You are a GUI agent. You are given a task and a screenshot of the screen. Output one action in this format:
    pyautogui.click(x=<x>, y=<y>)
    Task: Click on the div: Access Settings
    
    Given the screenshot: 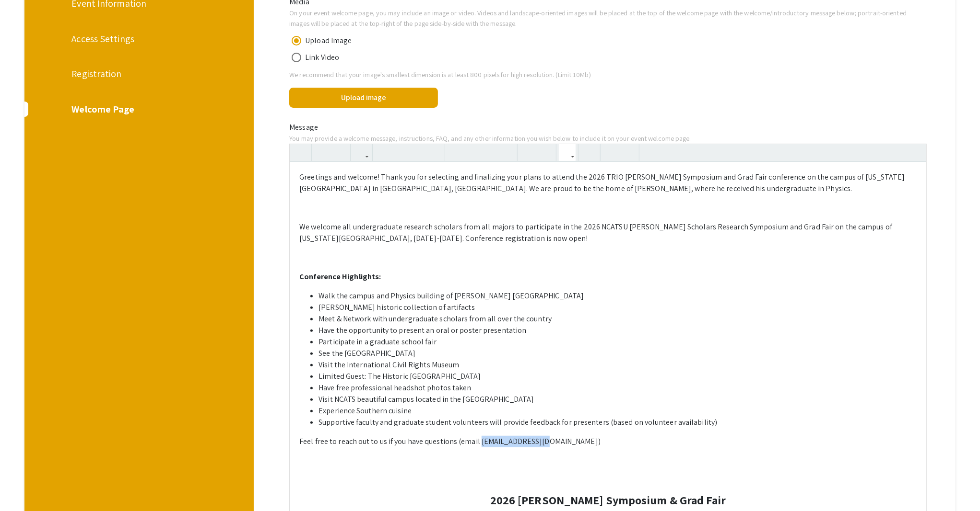 What is the action you would take?
    pyautogui.click(x=138, y=39)
    